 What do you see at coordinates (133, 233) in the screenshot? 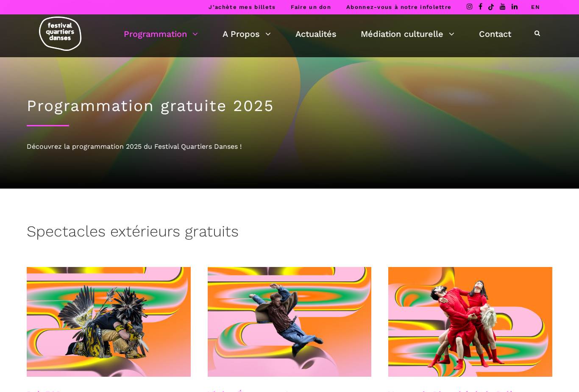
I see `h3: Spectacles extérieurs gratuits` at bounding box center [133, 233].